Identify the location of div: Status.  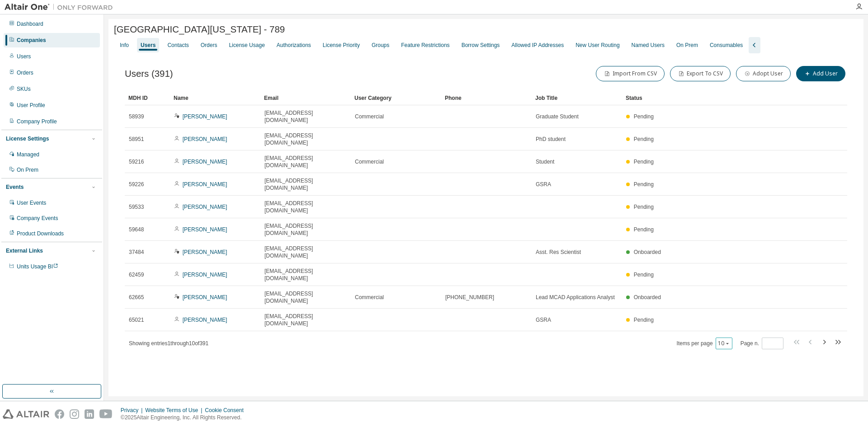
(709, 98).